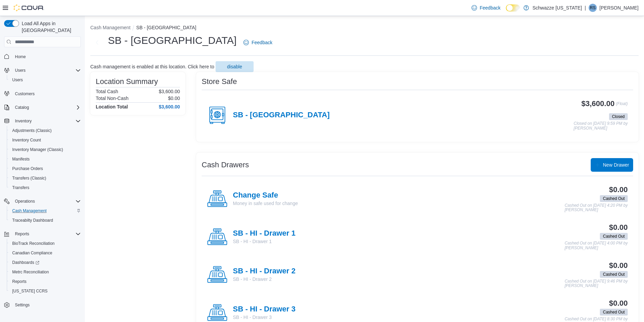 Image resolution: width=644 pixels, height=322 pixels. Describe the element at coordinates (27, 140) in the screenshot. I see `a: Inventory Count` at that location.